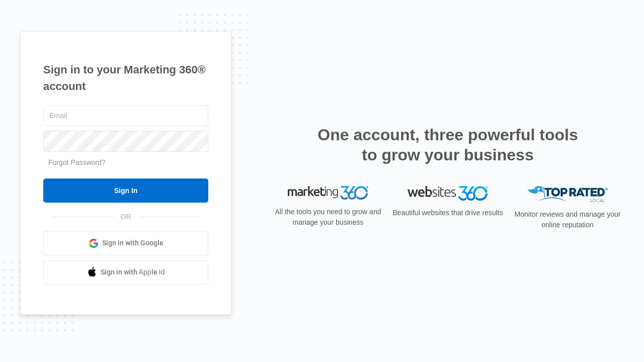  Describe the element at coordinates (328, 218) in the screenshot. I see `p: All the tools you need to grow and manage your business` at that location.